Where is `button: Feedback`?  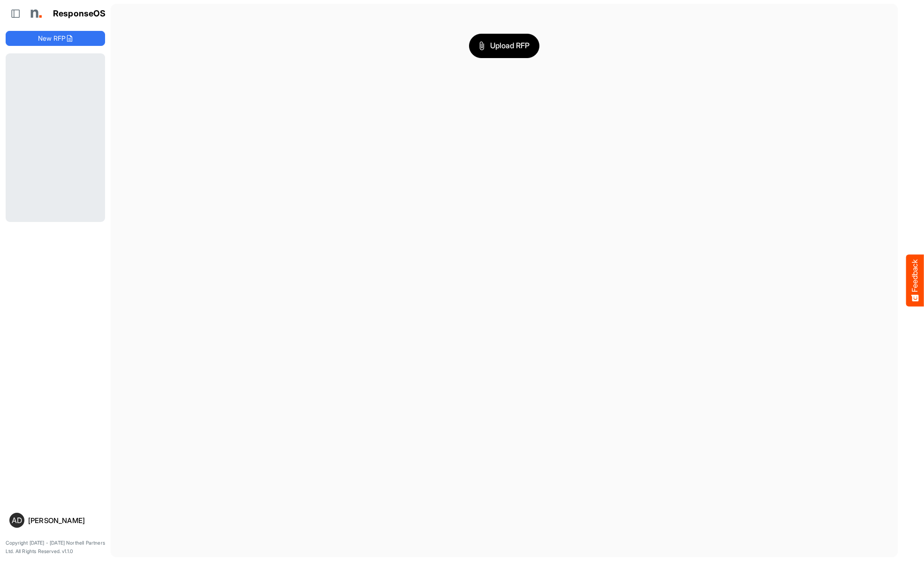
button: Feedback is located at coordinates (915, 280).